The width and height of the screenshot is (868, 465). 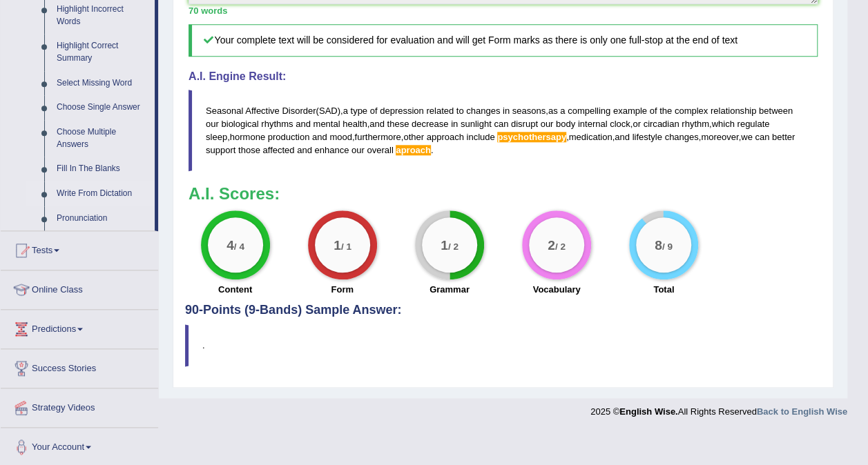 What do you see at coordinates (636, 123) in the screenshot?
I see `span: or` at bounding box center [636, 123].